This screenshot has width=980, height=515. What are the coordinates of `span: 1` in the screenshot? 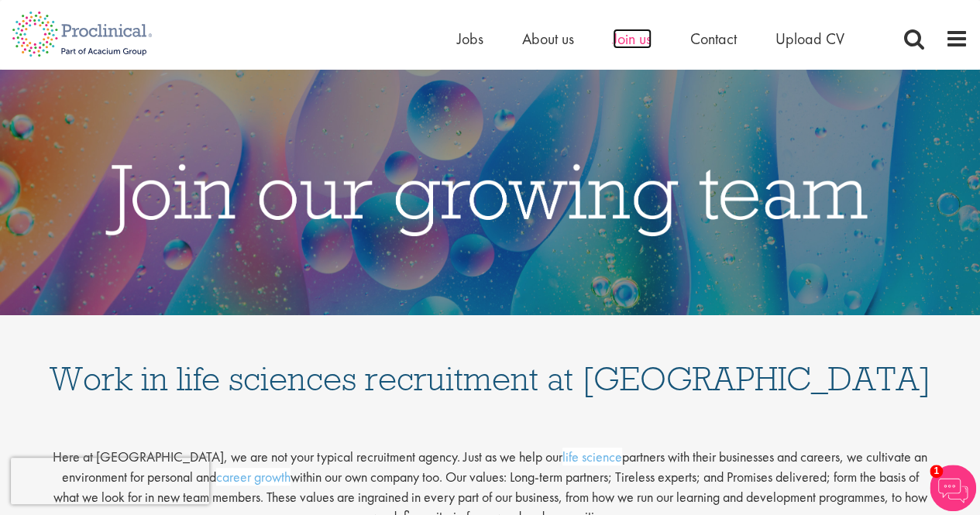 It's located at (936, 471).